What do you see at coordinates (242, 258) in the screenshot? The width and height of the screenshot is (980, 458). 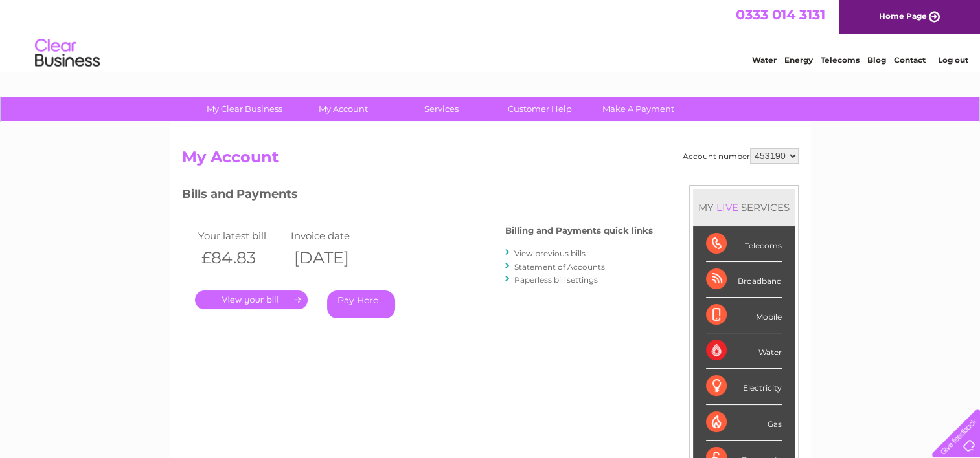 I see `th: £84.83` at bounding box center [242, 258].